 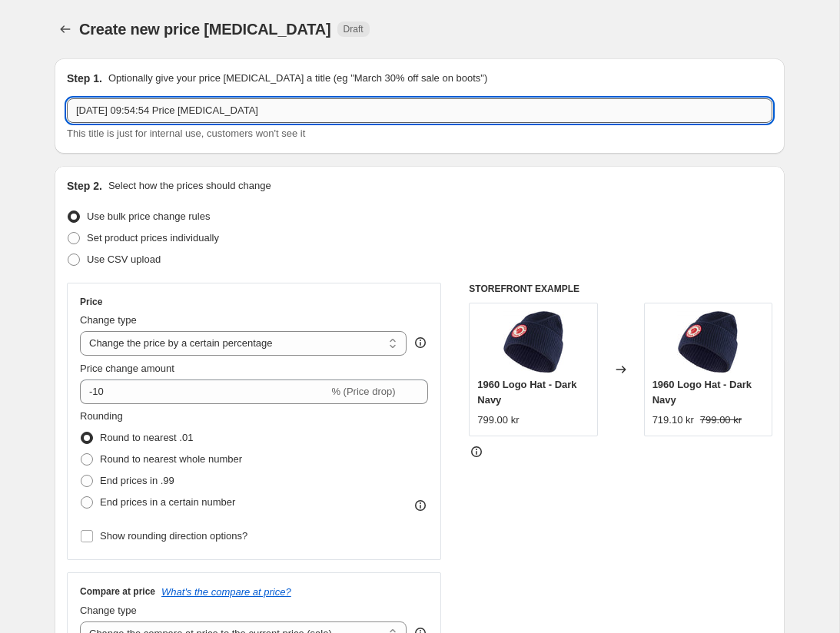 I want to click on span: Price change amount, so click(x=127, y=368).